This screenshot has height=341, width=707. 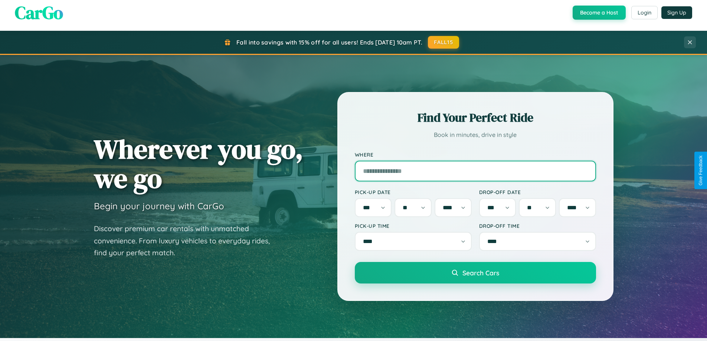 I want to click on p: Discover premium car rentals with unmatched convenience. From luxury vehicles to everyday rides, ..., so click(x=187, y=241).